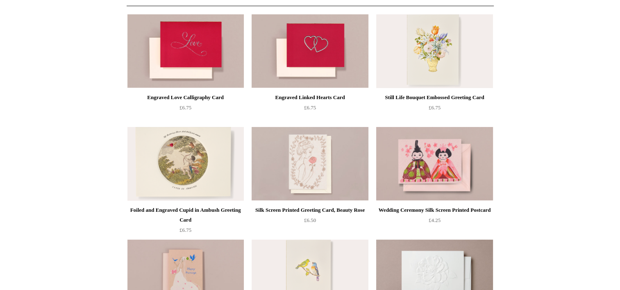 This screenshot has height=290, width=620. Describe the element at coordinates (186, 164) in the screenshot. I see `a: Foiled and Engraved Cupid in Ambush Greeting Card Foiled and Engraved Cupid in Ambush Greeting Card` at that location.